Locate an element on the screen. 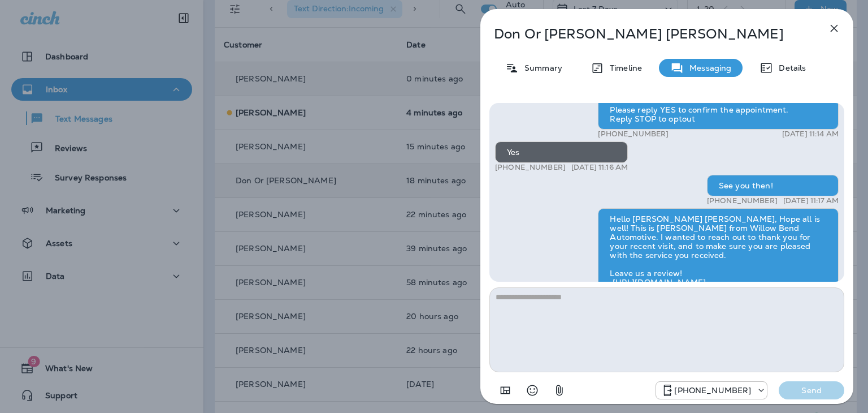  button: Add in a premade template is located at coordinates (505, 391).